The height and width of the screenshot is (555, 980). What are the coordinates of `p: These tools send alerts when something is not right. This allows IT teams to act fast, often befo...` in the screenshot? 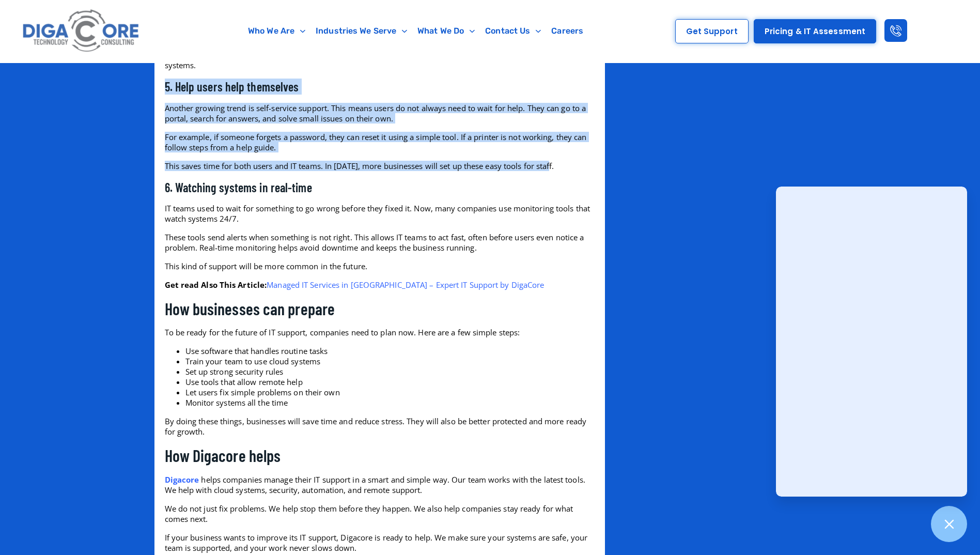 It's located at (380, 242).